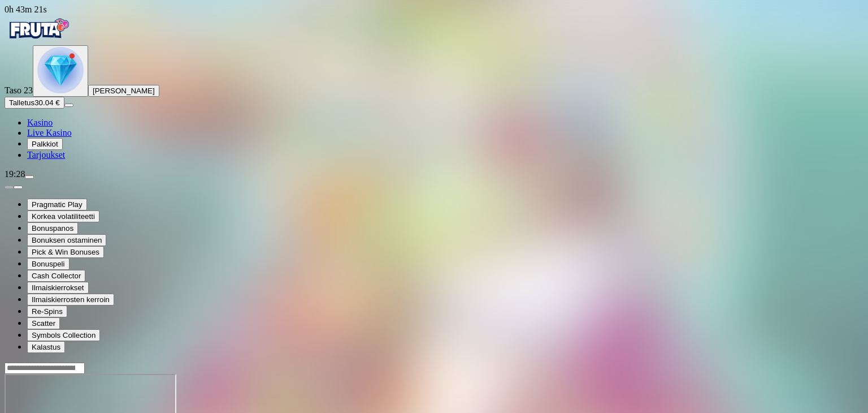 This screenshot has height=413, width=868. Describe the element at coordinates (43, 323) in the screenshot. I see `button: Scatter` at that location.